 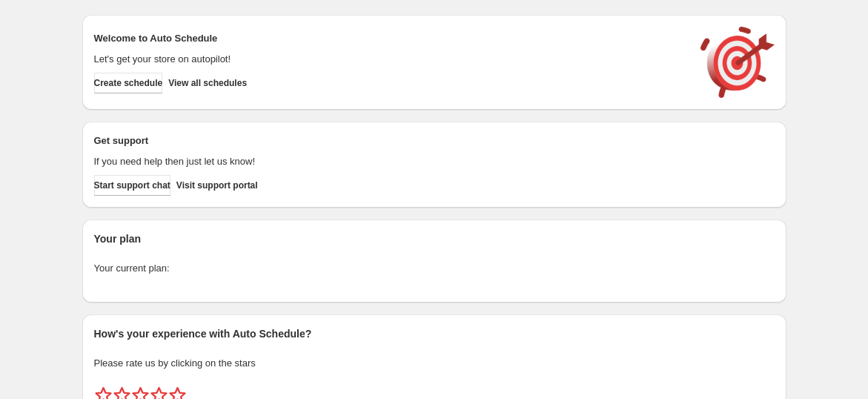 What do you see at coordinates (207, 83) in the screenshot?
I see `button: View all schedules` at bounding box center [207, 83].